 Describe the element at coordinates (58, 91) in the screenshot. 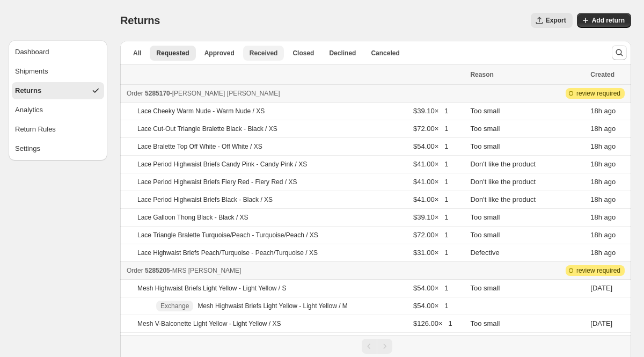

I see `button: Returns` at that location.